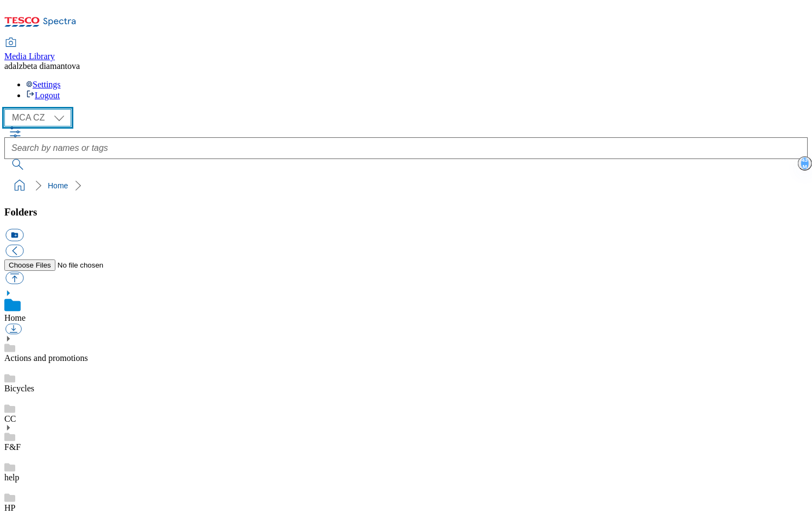  Describe the element at coordinates (46, 66) in the screenshot. I see `span: alzbeta diamantova` at that location.